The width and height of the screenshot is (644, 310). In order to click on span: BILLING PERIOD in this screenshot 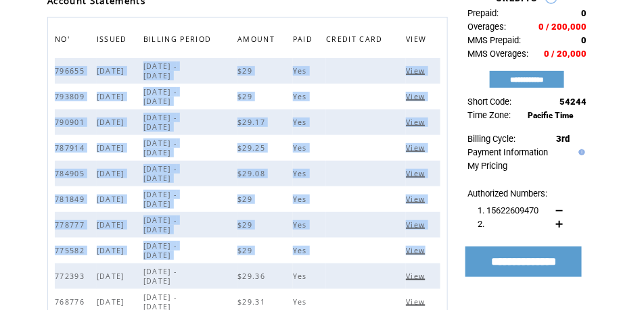, I will do `click(179, 41)`.